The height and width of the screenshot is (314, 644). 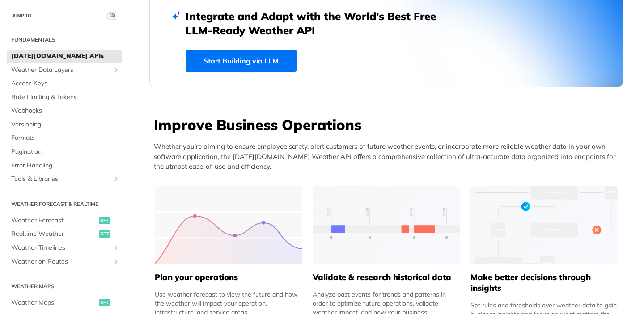 What do you see at coordinates (65, 84) in the screenshot?
I see `span: Access Keys` at bounding box center [65, 84].